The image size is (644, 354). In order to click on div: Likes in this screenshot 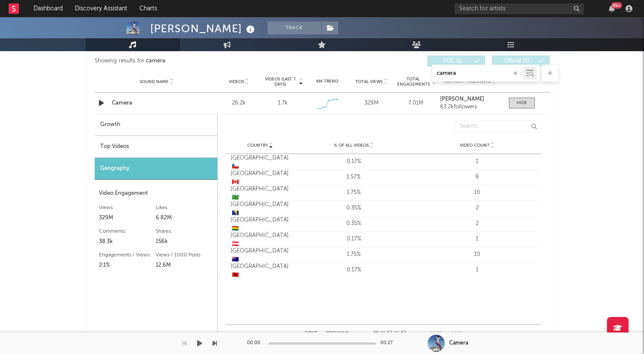, I will do `click(184, 208)`.